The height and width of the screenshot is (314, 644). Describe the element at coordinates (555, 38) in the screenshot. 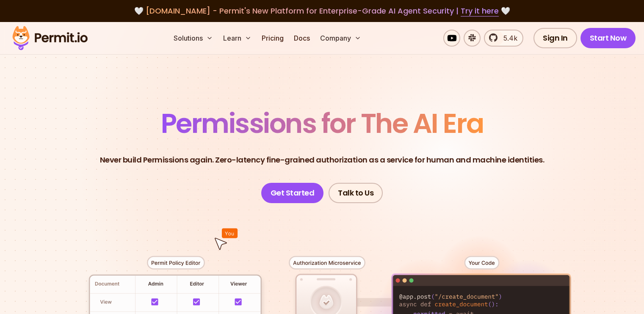

I see `a: Sign In` at that location.